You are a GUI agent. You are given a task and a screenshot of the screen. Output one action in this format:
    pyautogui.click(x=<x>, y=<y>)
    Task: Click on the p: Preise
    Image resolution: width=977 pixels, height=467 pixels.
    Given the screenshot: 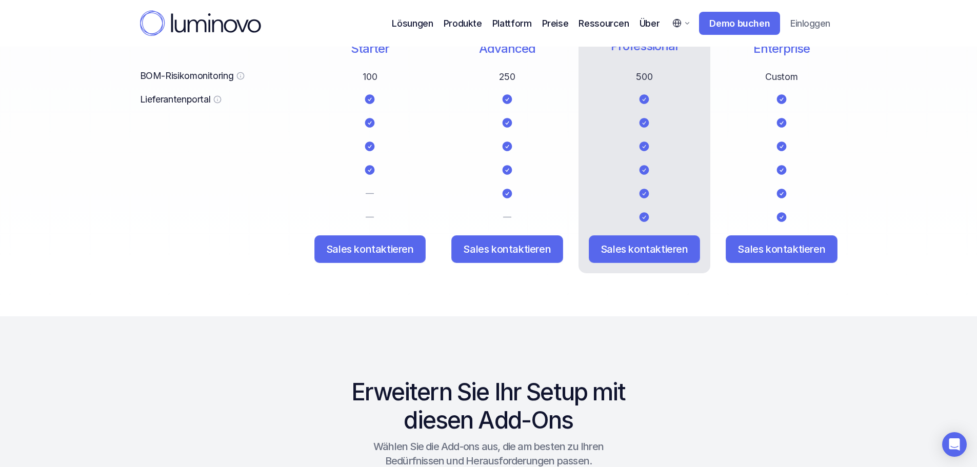 What is the action you would take?
    pyautogui.click(x=556, y=23)
    